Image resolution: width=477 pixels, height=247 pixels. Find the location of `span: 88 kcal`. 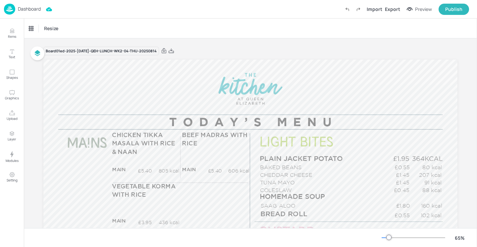

span: 88 kcal is located at coordinates (432, 190).